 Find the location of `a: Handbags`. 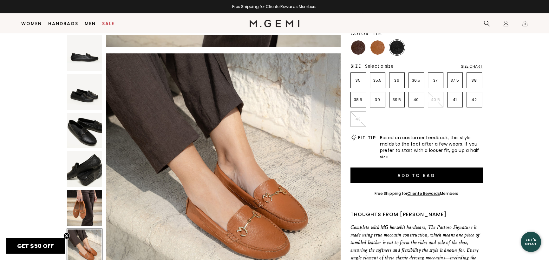

a: Handbags is located at coordinates (63, 23).